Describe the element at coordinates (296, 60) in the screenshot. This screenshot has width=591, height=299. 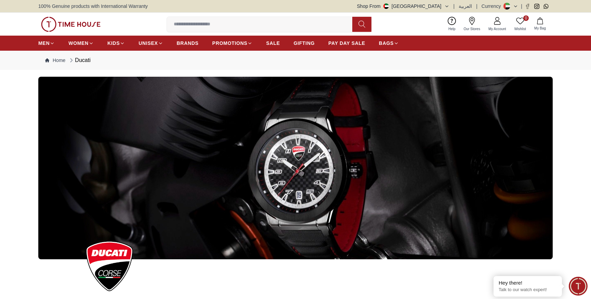
I see `nav: Breadcrumb` at that location.